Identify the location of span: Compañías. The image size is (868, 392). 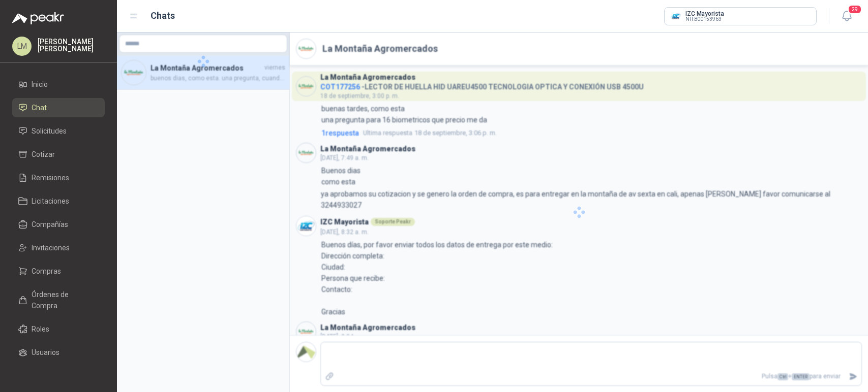
(50, 225).